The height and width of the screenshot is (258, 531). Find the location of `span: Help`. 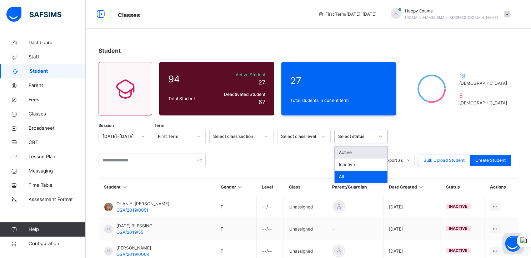

span: Help is located at coordinates (57, 230).